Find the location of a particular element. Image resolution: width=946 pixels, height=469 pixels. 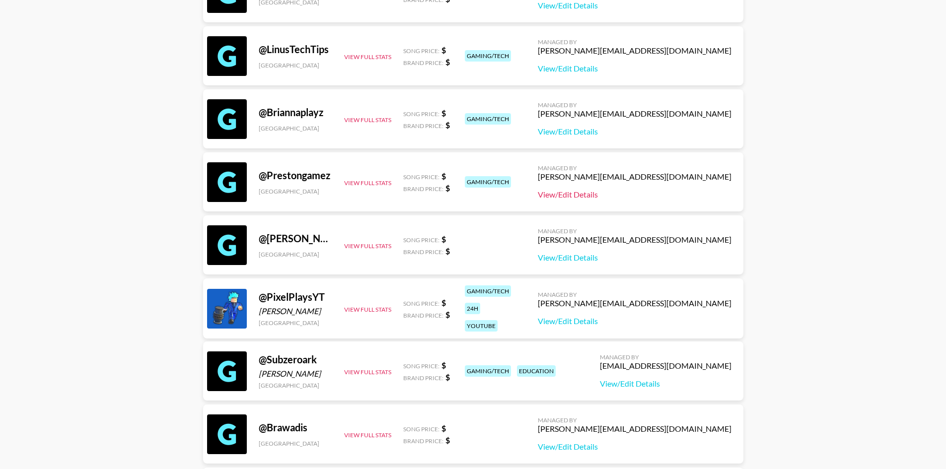

div: youtube is located at coordinates (481, 326).